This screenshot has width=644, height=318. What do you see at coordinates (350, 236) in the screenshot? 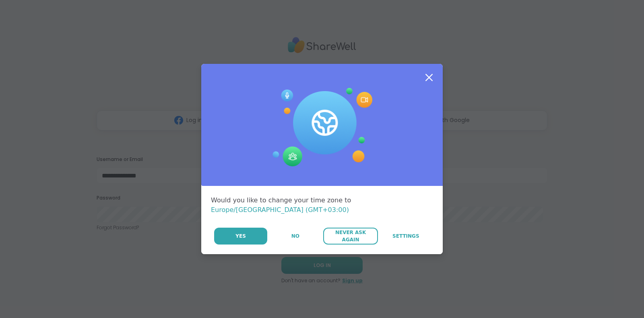
I see `button: Never Ask Again` at bounding box center [350, 236].